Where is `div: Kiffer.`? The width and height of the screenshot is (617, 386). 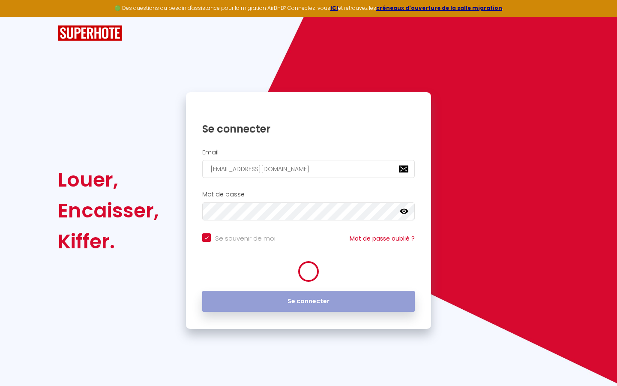
div: Kiffer. is located at coordinates (108, 241).